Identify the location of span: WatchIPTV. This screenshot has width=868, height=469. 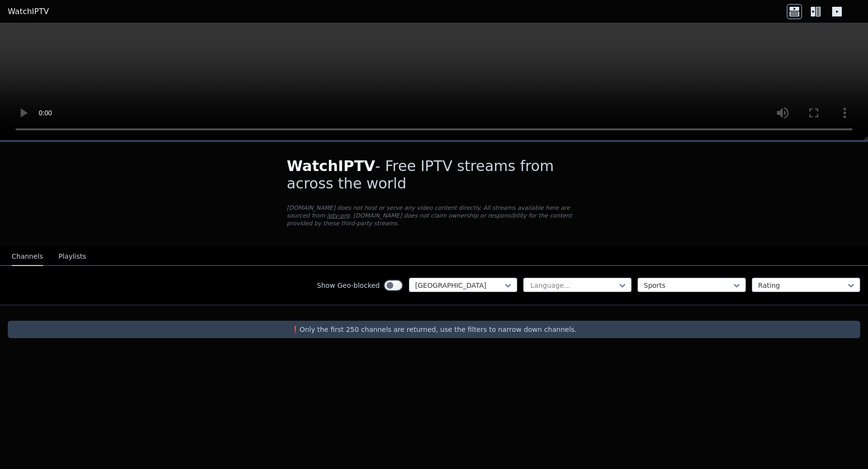
(330, 166).